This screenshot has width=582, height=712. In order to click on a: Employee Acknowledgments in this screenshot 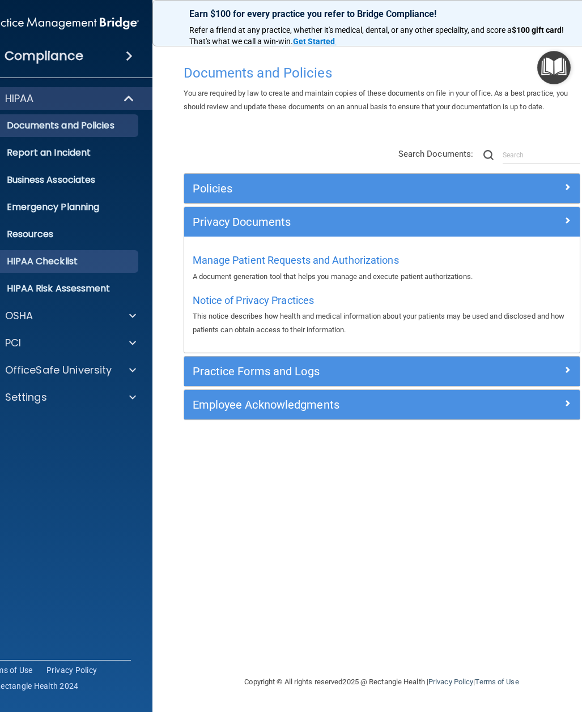, I will do `click(382, 405)`.